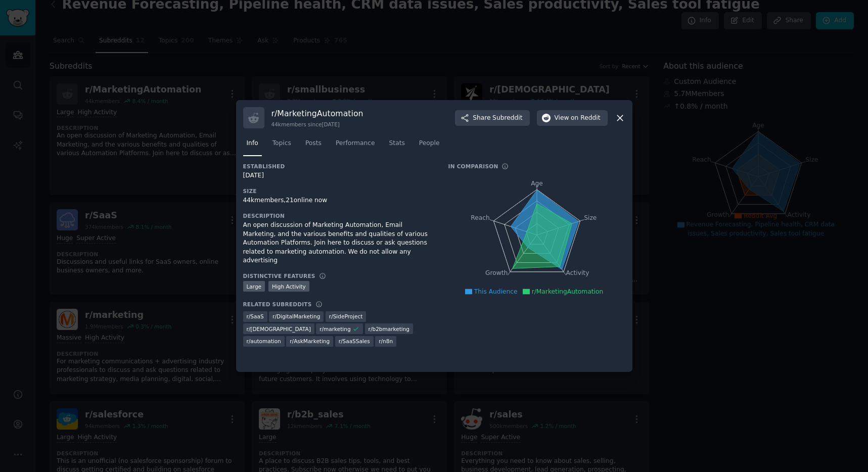 Image resolution: width=868 pixels, height=472 pixels. What do you see at coordinates (397, 144) in the screenshot?
I see `span: Stats` at bounding box center [397, 144].